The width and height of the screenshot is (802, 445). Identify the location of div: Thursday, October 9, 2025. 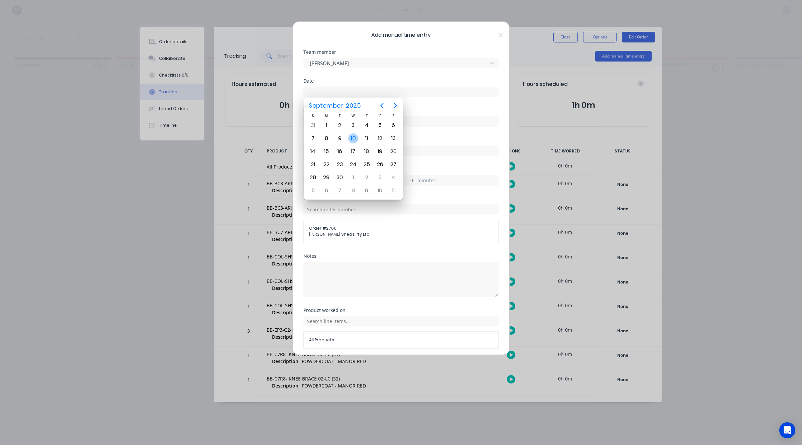
(367, 190).